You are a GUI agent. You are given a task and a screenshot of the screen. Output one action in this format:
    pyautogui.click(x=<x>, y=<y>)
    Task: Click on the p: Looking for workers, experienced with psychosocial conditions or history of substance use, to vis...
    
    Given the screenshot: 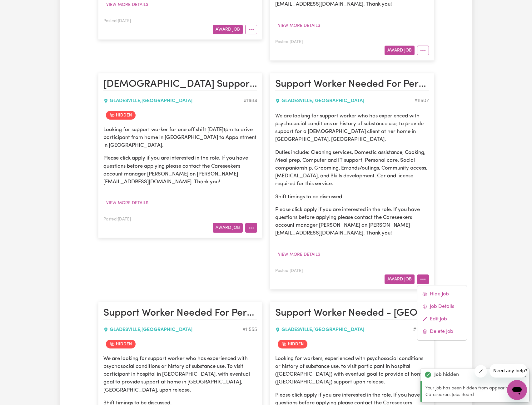 What is the action you would take?
    pyautogui.click(x=352, y=370)
    